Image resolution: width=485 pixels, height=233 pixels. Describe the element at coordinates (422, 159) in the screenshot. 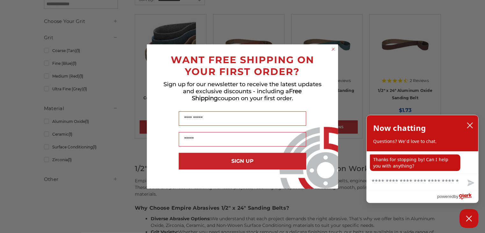

I see `div: olark chatbox` at that location.